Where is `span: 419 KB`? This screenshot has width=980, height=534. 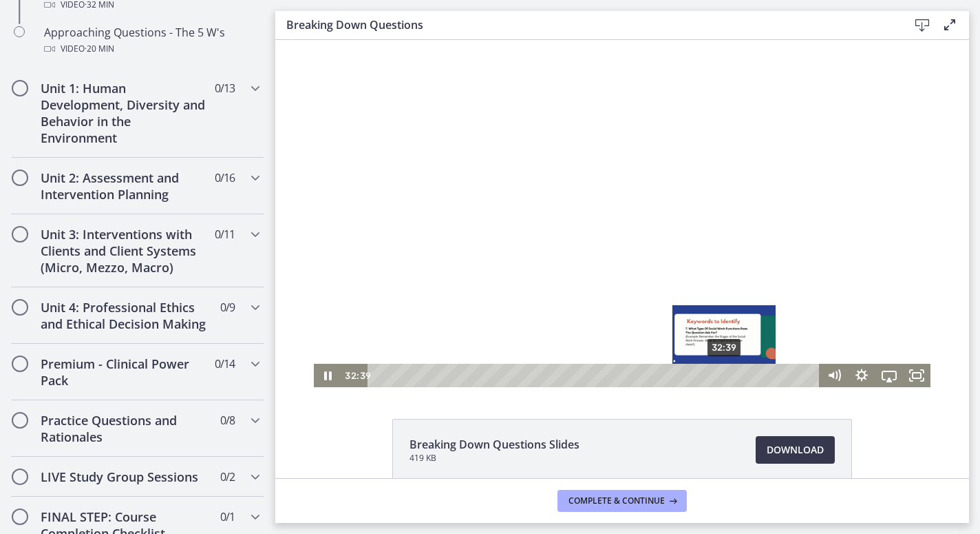
span: 419 KB is located at coordinates (494, 458).